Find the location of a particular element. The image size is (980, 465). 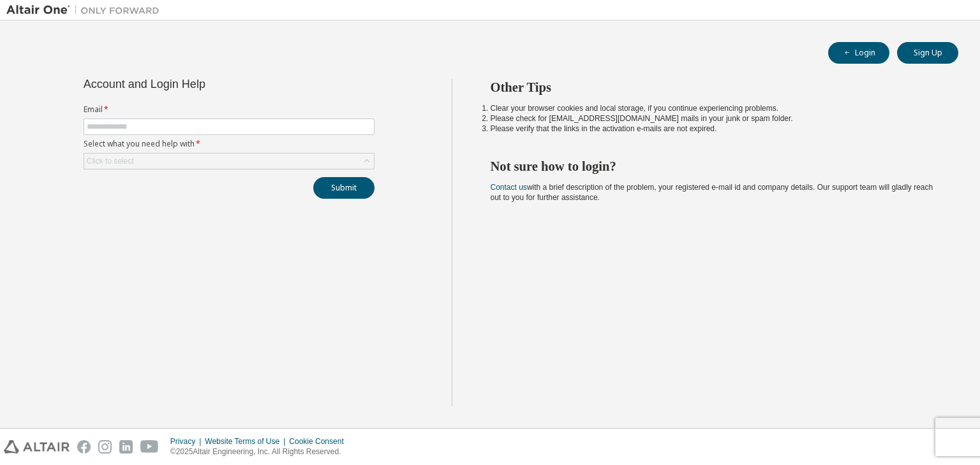

p: © 2025 Altair Engineering, Inc. All Rights Reserved. is located at coordinates (261, 452).